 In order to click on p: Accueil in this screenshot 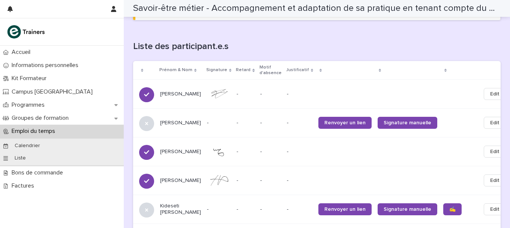, I will do `click(23, 52)`.